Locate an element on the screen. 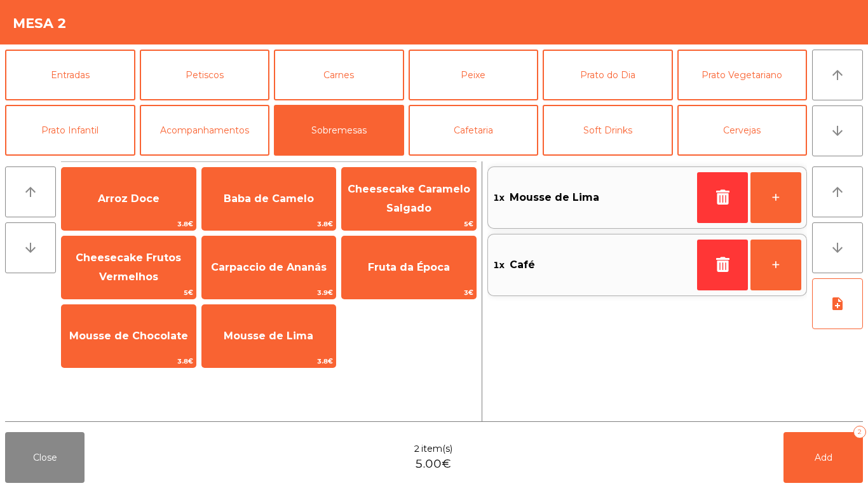  button: Peixe is located at coordinates (473, 75).